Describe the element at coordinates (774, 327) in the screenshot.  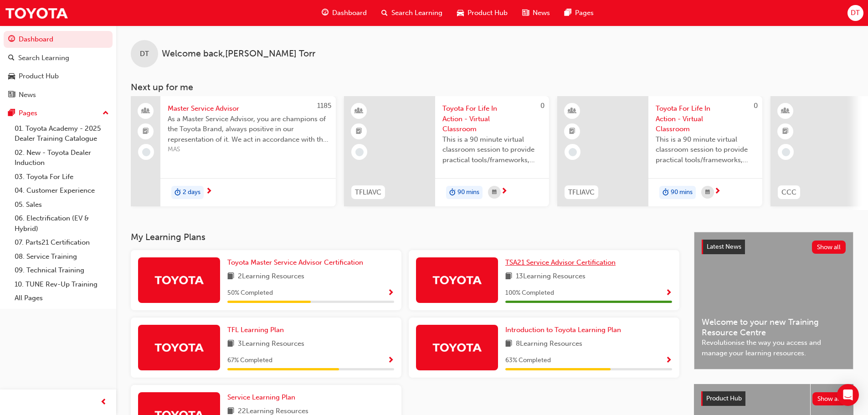
I see `span: Welcome to your new Training Resource Centre` at that location.